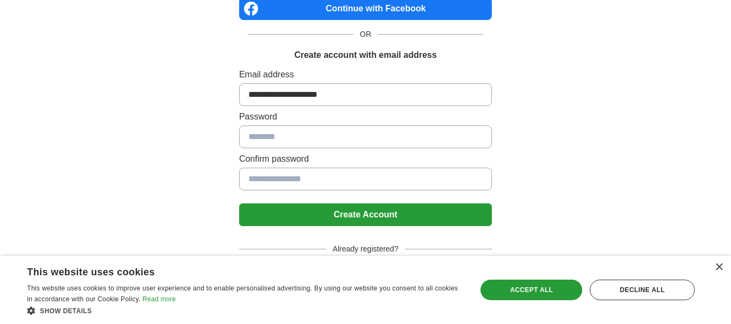 The image size is (731, 324). What do you see at coordinates (365, 34) in the screenshot?
I see `span: OR` at bounding box center [365, 34].